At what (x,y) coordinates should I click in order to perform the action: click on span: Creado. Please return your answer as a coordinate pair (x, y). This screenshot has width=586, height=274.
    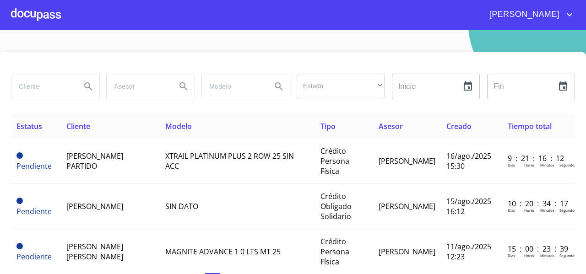
    Looking at the image, I should click on (459, 126).